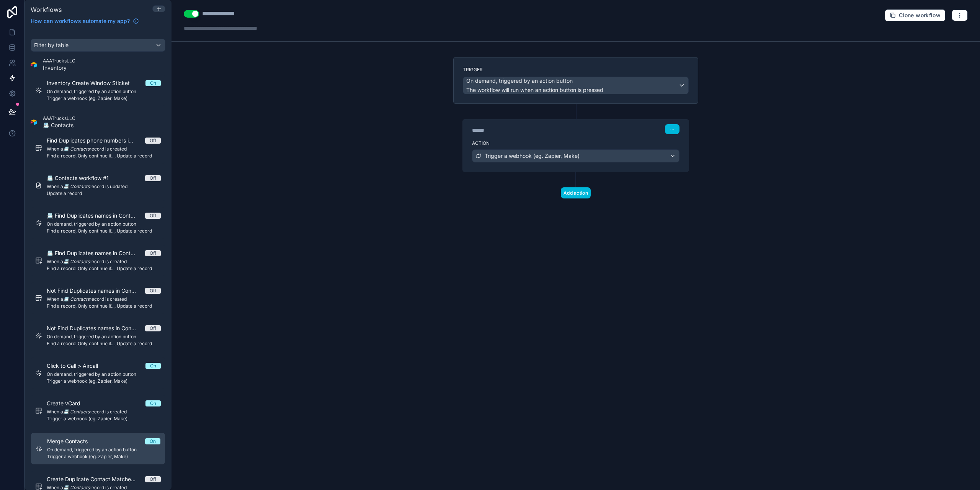  Describe the element at coordinates (576, 70) in the screenshot. I see `label: Trigger` at that location.